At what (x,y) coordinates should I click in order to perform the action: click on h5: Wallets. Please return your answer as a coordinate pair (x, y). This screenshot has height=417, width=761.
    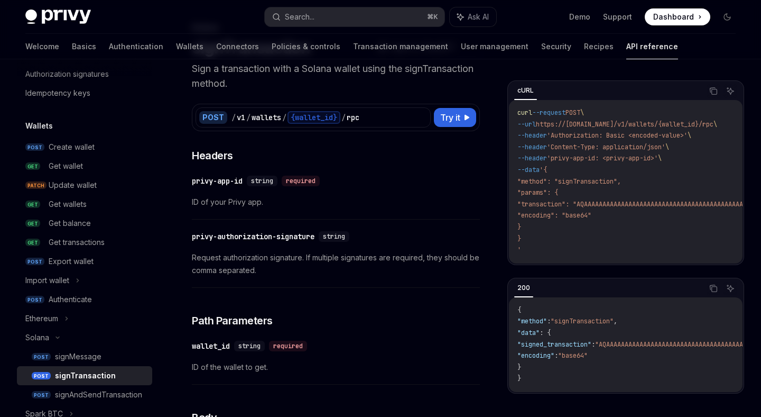
    Looking at the image, I should click on (39, 126).